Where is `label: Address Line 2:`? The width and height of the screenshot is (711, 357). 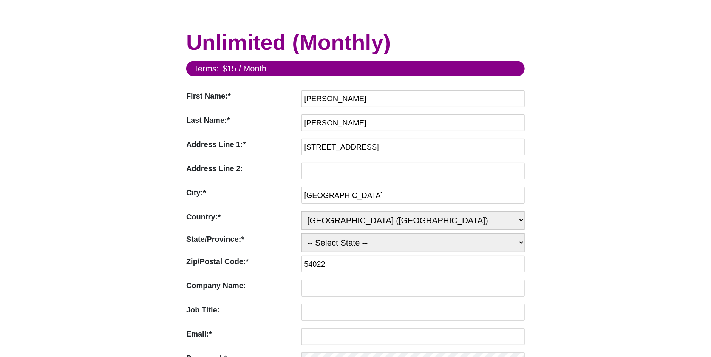 label: Address Line 2: is located at coordinates (242, 169).